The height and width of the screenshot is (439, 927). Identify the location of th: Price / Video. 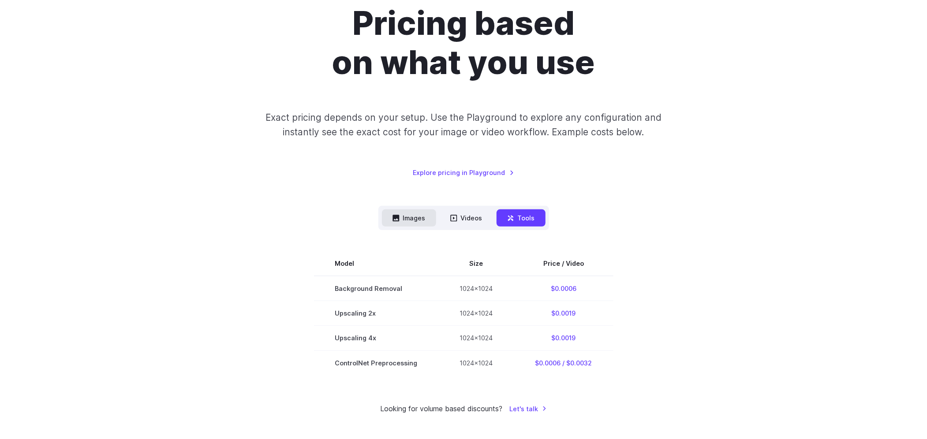
(564, 264).